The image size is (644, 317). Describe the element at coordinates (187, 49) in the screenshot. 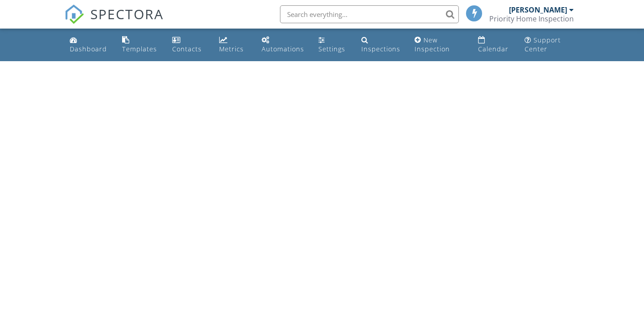

I see `div: Contacts` at that location.